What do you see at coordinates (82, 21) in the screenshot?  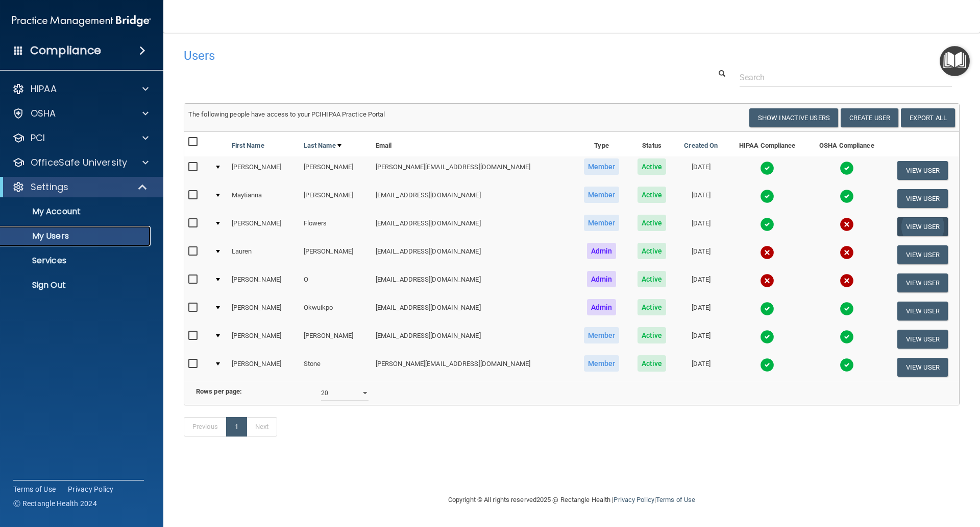 I see `img: PMB logo` at bounding box center [82, 21].